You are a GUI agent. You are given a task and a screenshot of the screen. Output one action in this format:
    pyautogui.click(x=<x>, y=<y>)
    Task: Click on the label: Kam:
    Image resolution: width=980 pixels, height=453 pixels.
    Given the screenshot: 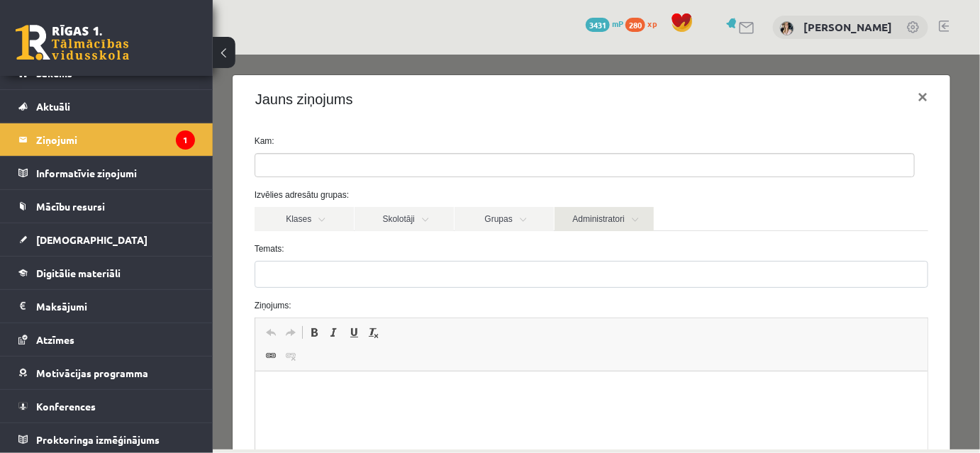 What is the action you would take?
    pyautogui.click(x=379, y=86)
    